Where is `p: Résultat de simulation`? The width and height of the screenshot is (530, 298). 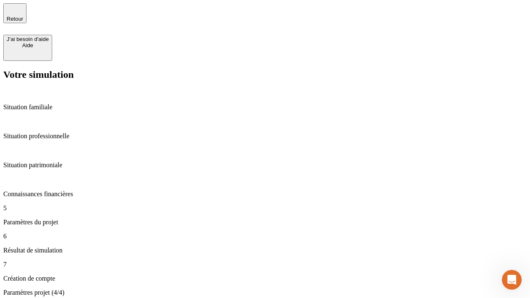
p: Résultat de simulation is located at coordinates (265, 251).